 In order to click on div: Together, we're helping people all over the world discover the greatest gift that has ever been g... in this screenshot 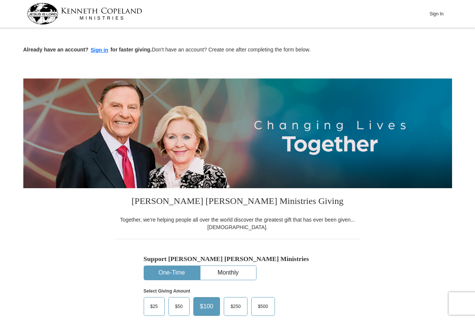, I will do `click(238, 224)`.